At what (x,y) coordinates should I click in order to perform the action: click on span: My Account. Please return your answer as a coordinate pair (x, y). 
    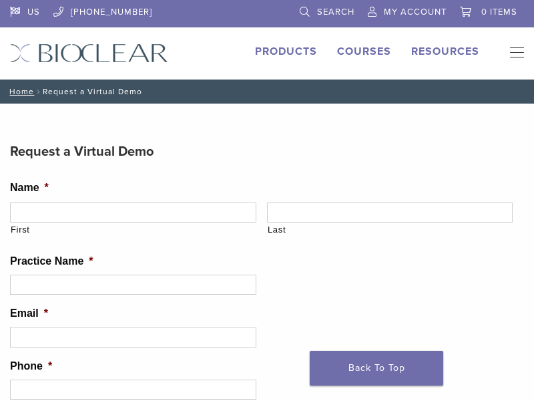
    Looking at the image, I should click on (415, 12).